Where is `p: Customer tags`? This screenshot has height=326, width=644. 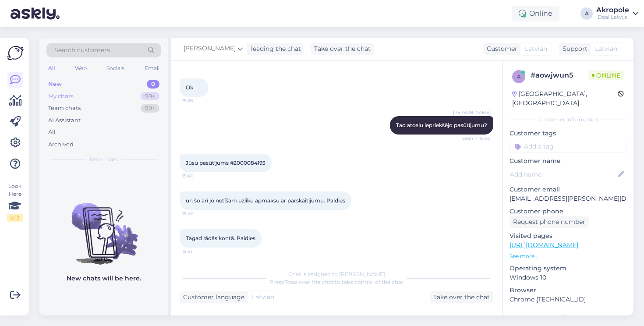 p: Customer tags is located at coordinates (568, 133).